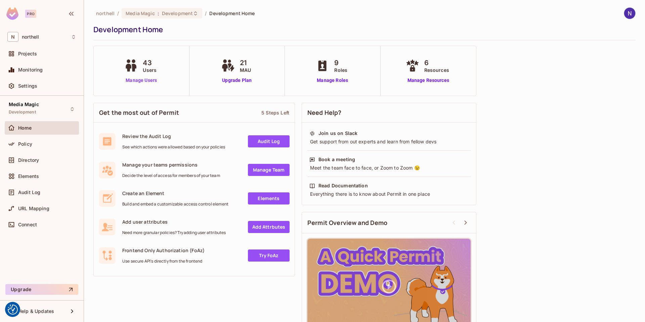 This screenshot has width=645, height=322. Describe the element at coordinates (174, 222) in the screenshot. I see `span: Add user attributes` at that location.